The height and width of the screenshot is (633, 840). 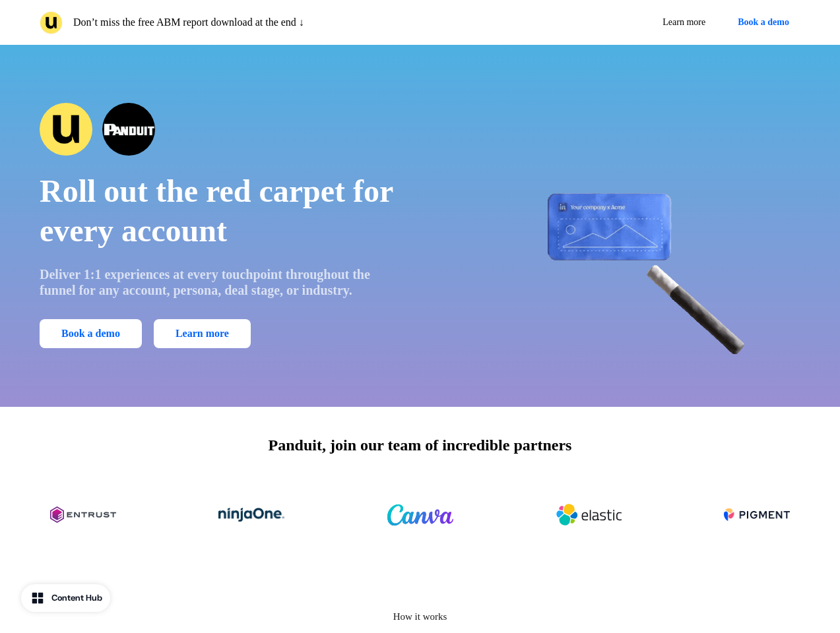 I want to click on button: Content Hub, so click(x=65, y=598).